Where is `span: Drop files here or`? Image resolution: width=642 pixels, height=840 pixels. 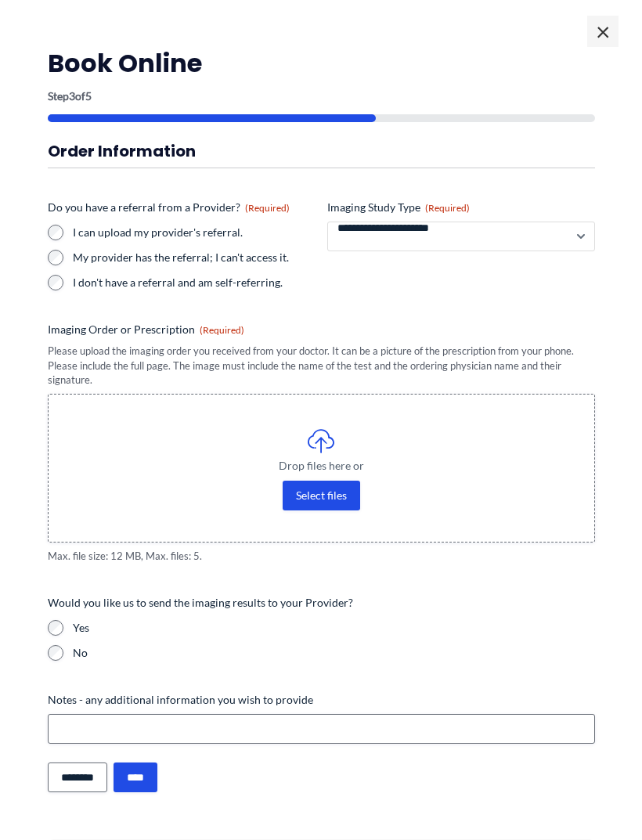 span: Drop files here or is located at coordinates (321, 466).